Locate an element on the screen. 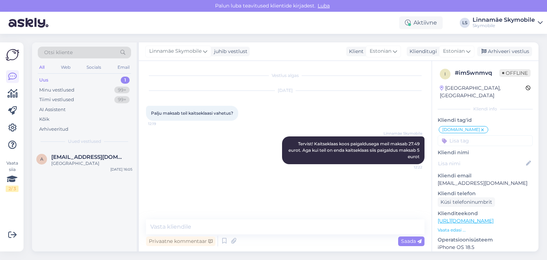 This screenshot has width=547, height=260. div: Web is located at coordinates (65, 67).